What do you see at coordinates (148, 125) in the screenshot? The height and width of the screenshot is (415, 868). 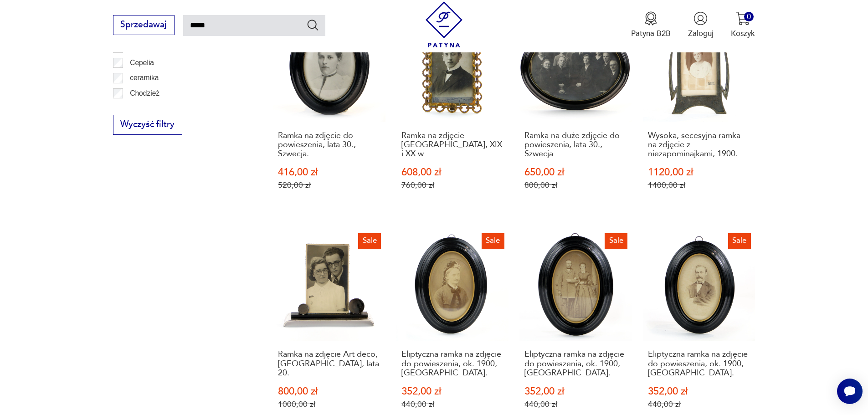 I see `button: Wyczyść filtry` at bounding box center [148, 125].